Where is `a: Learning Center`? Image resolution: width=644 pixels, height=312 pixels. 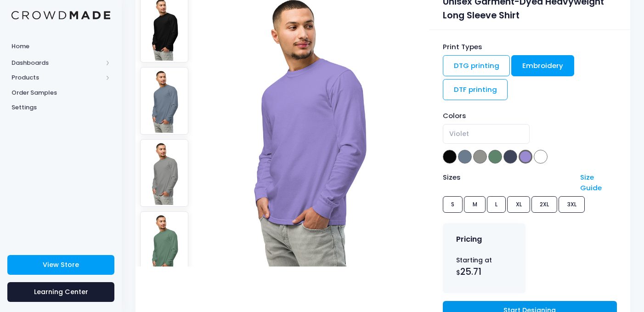
a: Learning Center is located at coordinates (60, 292).